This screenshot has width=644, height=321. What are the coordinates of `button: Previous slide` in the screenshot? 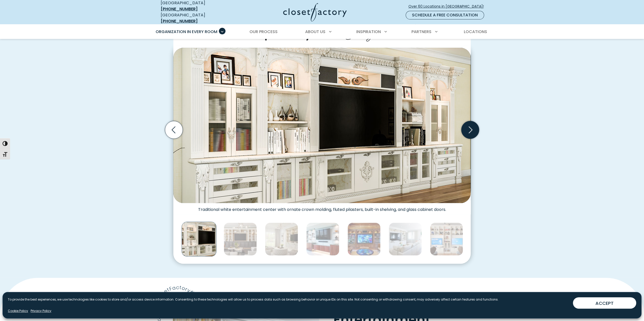 It's located at (174, 130).